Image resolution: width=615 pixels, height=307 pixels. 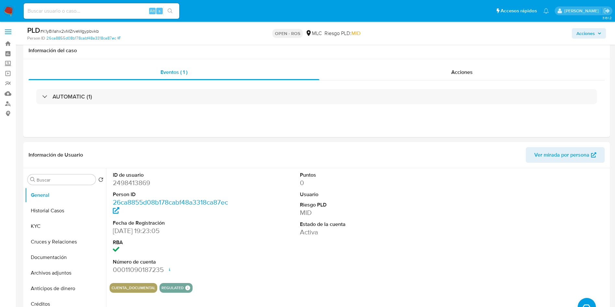 What do you see at coordinates (102, 11) in the screenshot?
I see `input: Buscar usuario o caso...` at bounding box center [102, 11].